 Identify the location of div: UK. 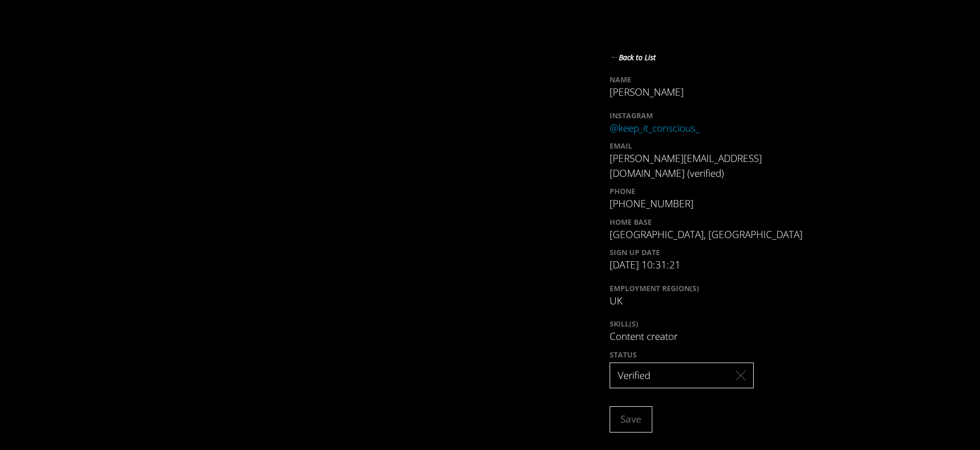
(713, 296).